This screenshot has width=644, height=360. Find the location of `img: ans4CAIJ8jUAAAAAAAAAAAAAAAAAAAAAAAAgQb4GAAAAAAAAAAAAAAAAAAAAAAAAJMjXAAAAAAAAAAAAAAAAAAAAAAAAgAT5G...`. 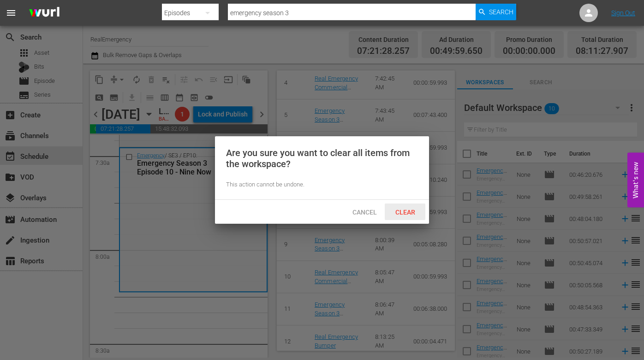

img: ans4CAIJ8jUAAAAAAAAAAAAAAAAAAAAAAAAgQb4GAAAAAAAAAAAAAAAAAAAAAAAAJMjXAAAAAAAAAAAAAAAAAAAAAAAAgAT5G... is located at coordinates (45, 13).